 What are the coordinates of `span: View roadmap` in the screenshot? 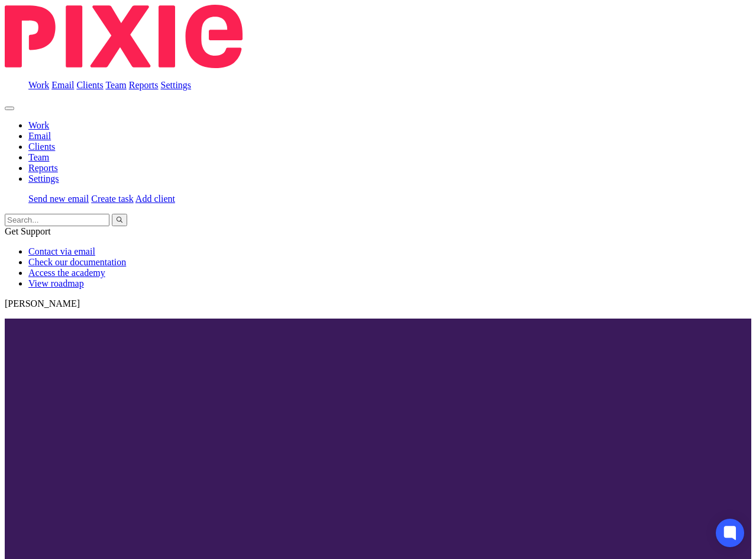 It's located at (56, 283).